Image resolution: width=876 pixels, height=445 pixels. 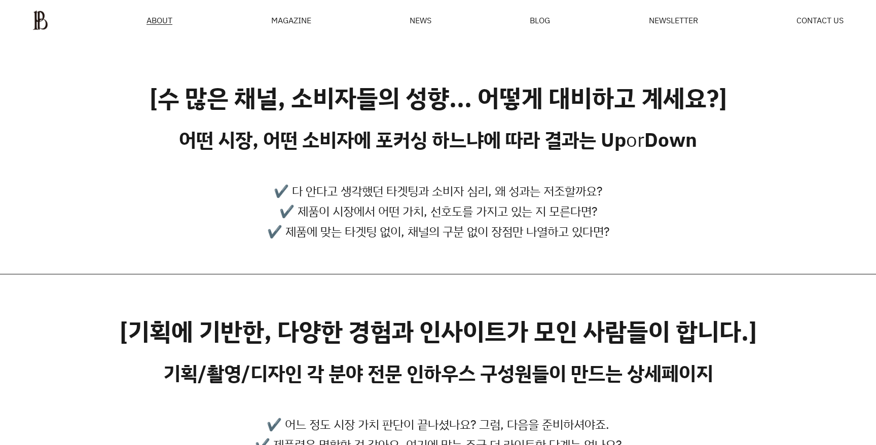 What do you see at coordinates (438, 140) in the screenshot?
I see `h3: 어떤 시장, 어떤 소비자에 포커싱 하느냐에 따라 결과는 Up Down` at bounding box center [438, 140].